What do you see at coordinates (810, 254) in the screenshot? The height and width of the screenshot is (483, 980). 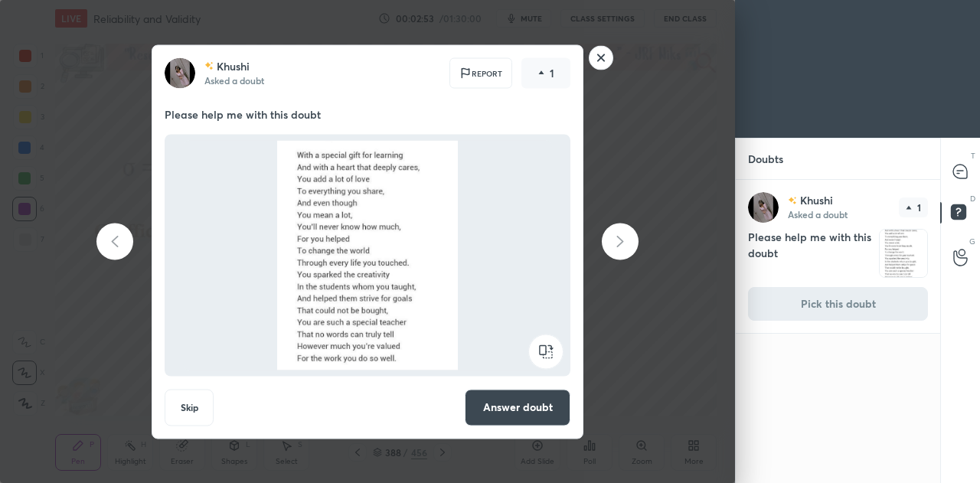 I see `h4: Please help me with this doubt` at bounding box center [810, 254].